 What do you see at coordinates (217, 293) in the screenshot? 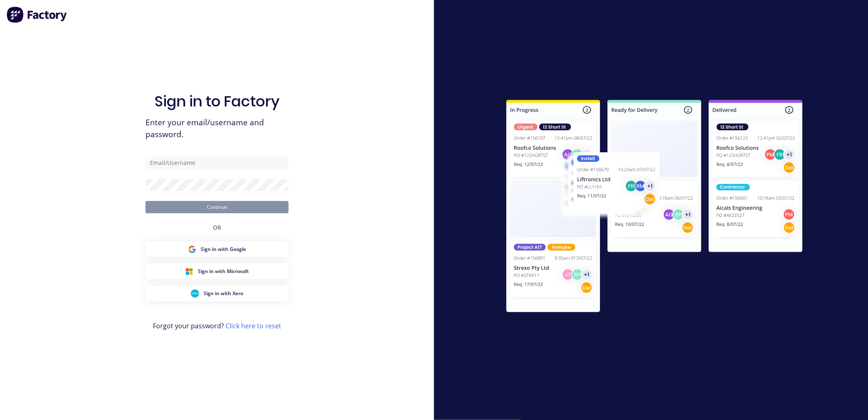
I see `button: Xero Sign inSign in with Xero` at bounding box center [217, 293].